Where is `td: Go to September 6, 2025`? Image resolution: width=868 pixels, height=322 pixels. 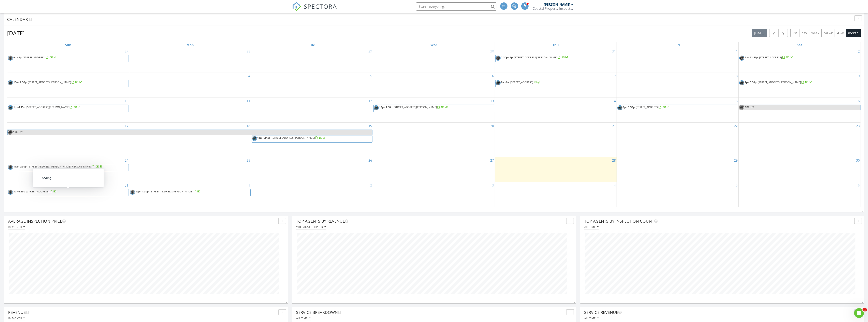 td: Go to September 6, 2025 is located at coordinates (800, 194).